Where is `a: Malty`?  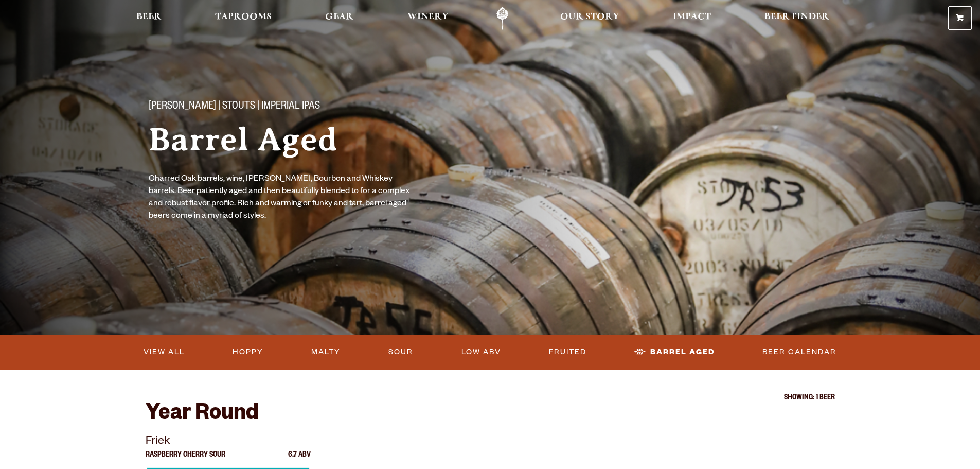
a: Malty is located at coordinates (326, 352).